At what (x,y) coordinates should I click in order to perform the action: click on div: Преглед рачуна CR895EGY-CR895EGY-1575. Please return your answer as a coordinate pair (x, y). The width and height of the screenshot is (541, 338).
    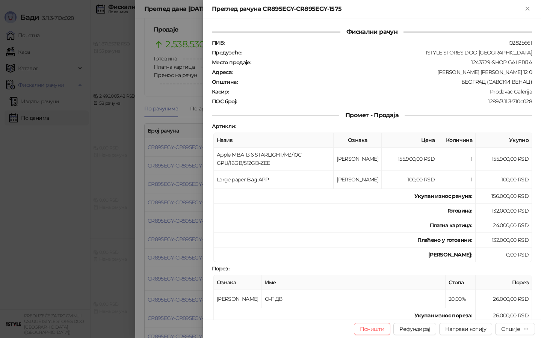
    Looking at the image, I should click on (368, 9).